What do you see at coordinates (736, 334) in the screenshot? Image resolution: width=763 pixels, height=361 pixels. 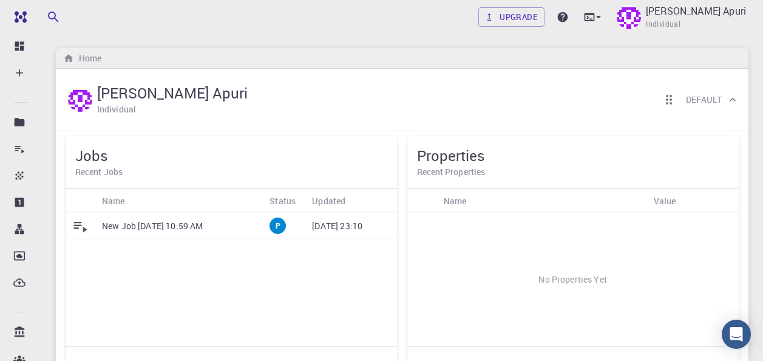 I see `div: Open Intercom Messenger` at bounding box center [736, 334].